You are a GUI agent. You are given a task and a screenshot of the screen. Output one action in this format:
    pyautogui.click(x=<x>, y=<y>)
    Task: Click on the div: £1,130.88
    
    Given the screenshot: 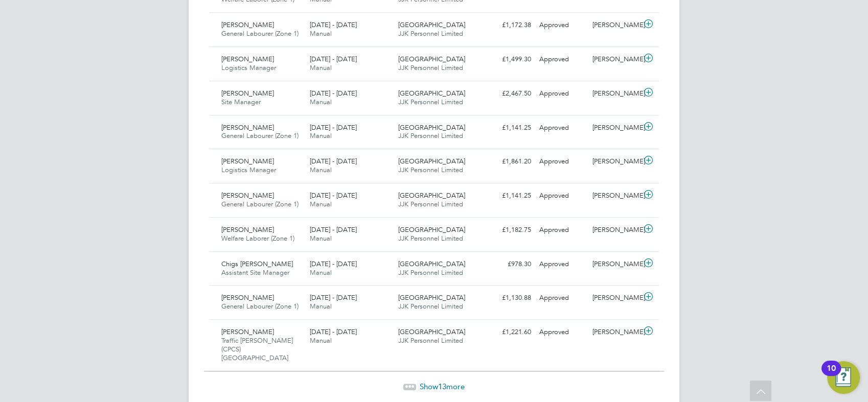 What is the action you would take?
    pyautogui.click(x=508, y=298)
    